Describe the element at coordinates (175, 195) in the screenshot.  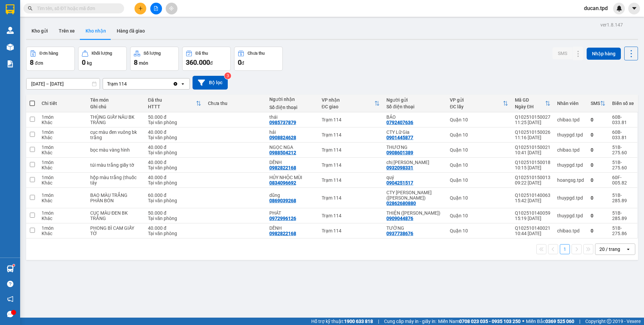
I see `div: 60.000 đ` at that location.